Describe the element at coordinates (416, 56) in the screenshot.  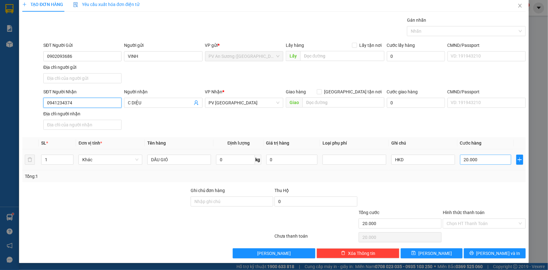
I see `input: Cước lấy hàng` at that location.